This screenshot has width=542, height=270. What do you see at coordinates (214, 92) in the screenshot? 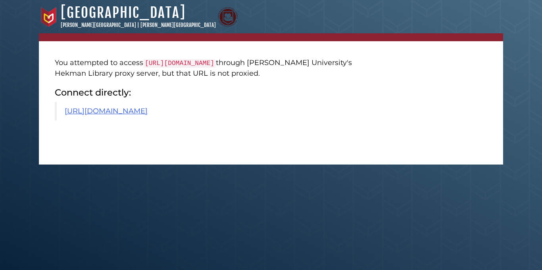
I see `h2: Connect directly:` at bounding box center [214, 92].